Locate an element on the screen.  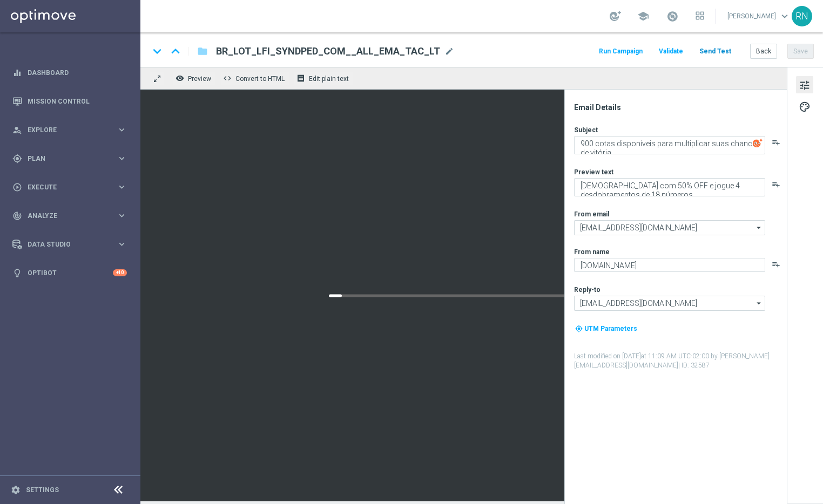
span: school is located at coordinates (643, 16).